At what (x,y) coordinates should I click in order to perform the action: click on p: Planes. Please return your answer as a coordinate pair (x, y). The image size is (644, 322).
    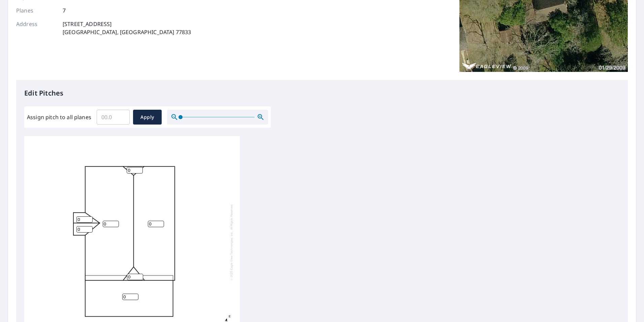
    Looking at the image, I should click on (36, 11).